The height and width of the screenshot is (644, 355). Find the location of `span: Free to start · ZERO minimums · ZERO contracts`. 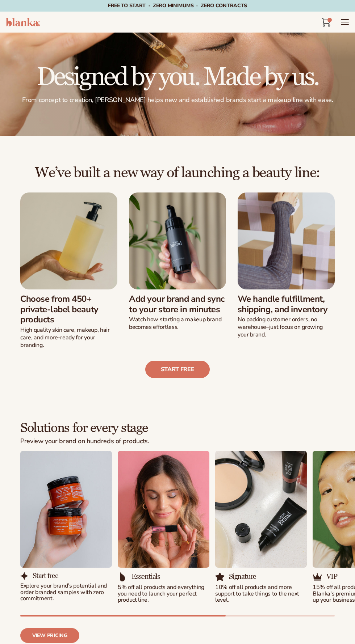

span: Free to start · ZERO minimums · ZERO contracts is located at coordinates (177, 5).